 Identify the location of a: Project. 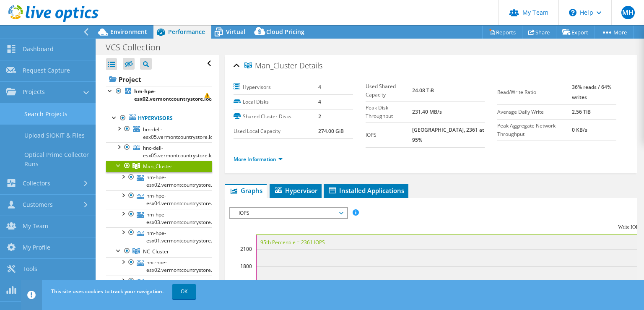
(159, 79).